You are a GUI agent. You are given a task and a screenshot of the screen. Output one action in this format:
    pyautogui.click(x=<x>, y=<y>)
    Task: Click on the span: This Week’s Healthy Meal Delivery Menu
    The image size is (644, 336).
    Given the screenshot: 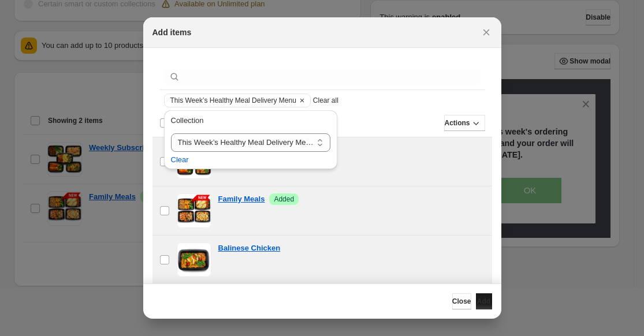 What is the action you would take?
    pyautogui.click(x=234, y=100)
    